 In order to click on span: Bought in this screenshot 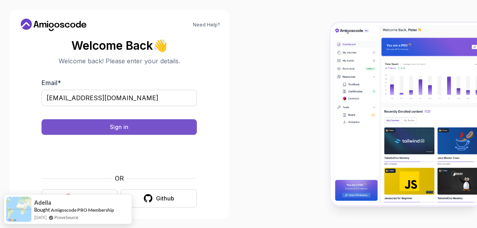, I will do `click(42, 210)`.